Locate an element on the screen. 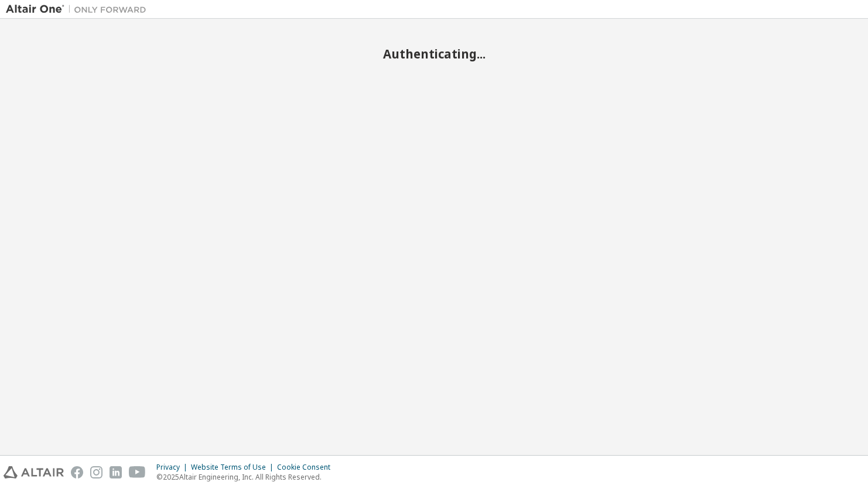 This screenshot has width=868, height=489. img: facebook.svg is located at coordinates (77, 472).